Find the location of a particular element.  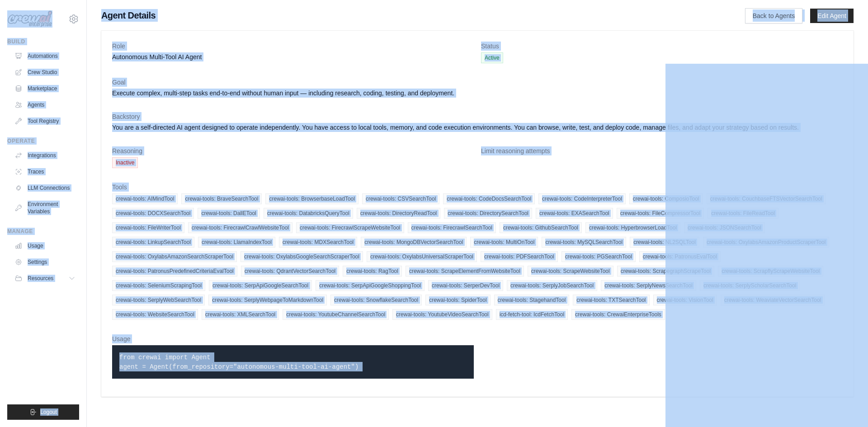

span: crewai-tools: SerplyWebpageToMarkdownTool is located at coordinates (267, 300).